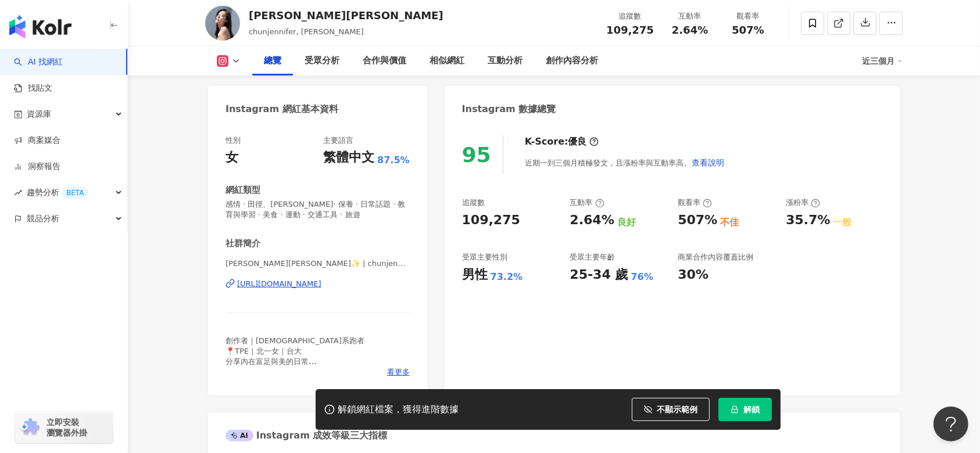  I want to click on span: 資源庫, so click(39, 113).